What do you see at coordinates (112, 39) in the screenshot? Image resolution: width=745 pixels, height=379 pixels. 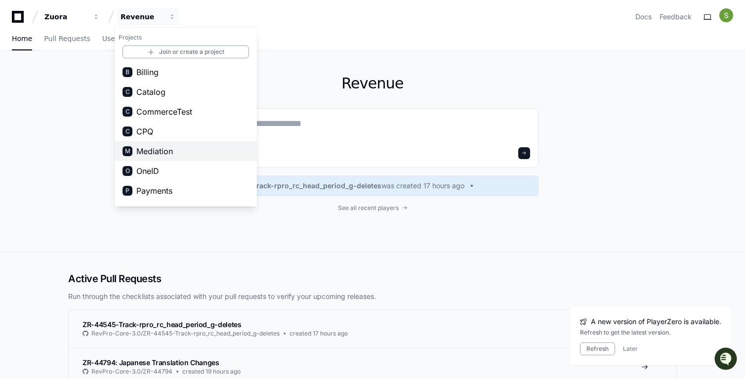 I see `a: Users` at bounding box center [112, 39].